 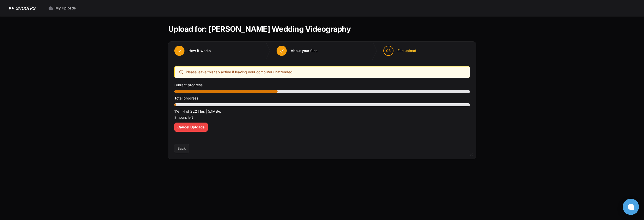 I want to click on p: Total progress, so click(x=322, y=98).